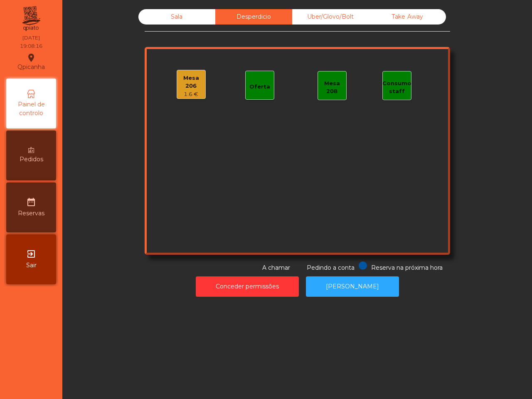  What do you see at coordinates (31, 265) in the screenshot?
I see `span: Sair` at bounding box center [31, 265].